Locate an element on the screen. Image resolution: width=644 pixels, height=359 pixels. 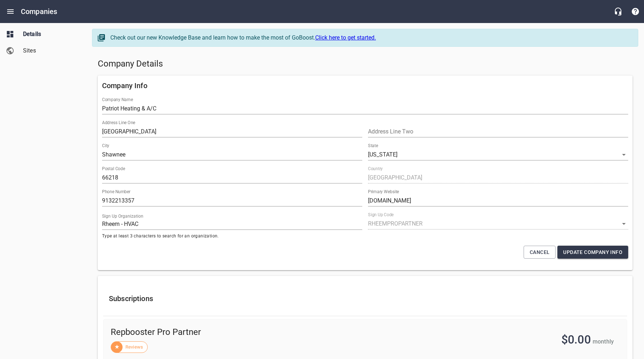
button: Update Company Info is located at coordinates (593, 252).